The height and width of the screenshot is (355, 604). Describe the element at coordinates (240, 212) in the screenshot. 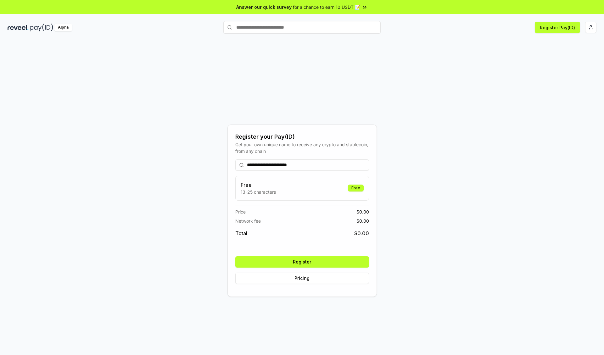

I see `span: Price` at that location.